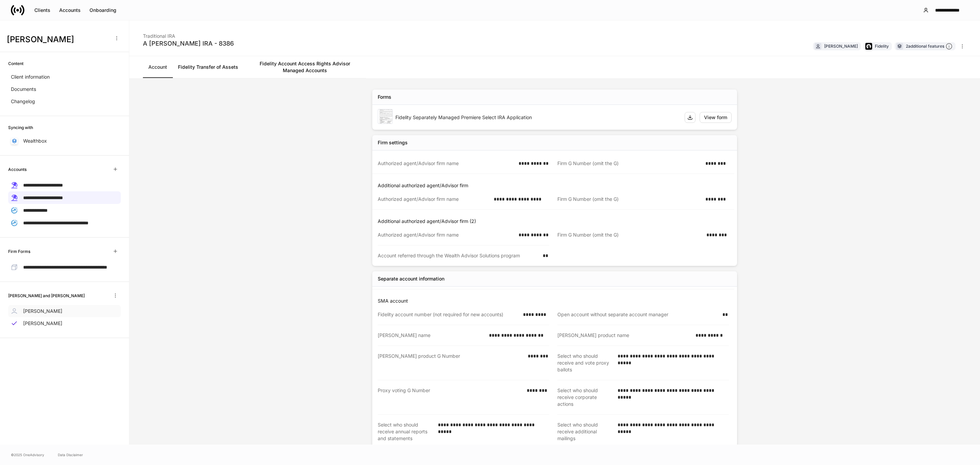 This screenshot has height=465, width=980. What do you see at coordinates (882, 46) in the screenshot?
I see `div: Fidelity` at bounding box center [882, 46].